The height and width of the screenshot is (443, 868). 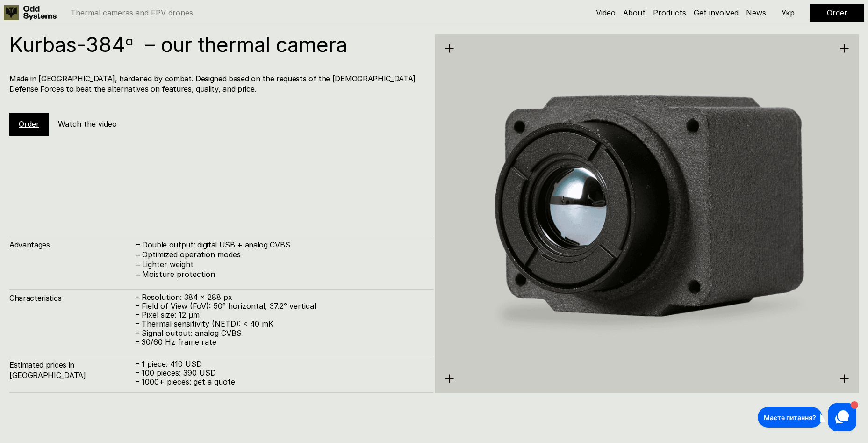 I want to click on p: – Thermal sensitivity (NETD): < 40 mK, so click(x=280, y=323).